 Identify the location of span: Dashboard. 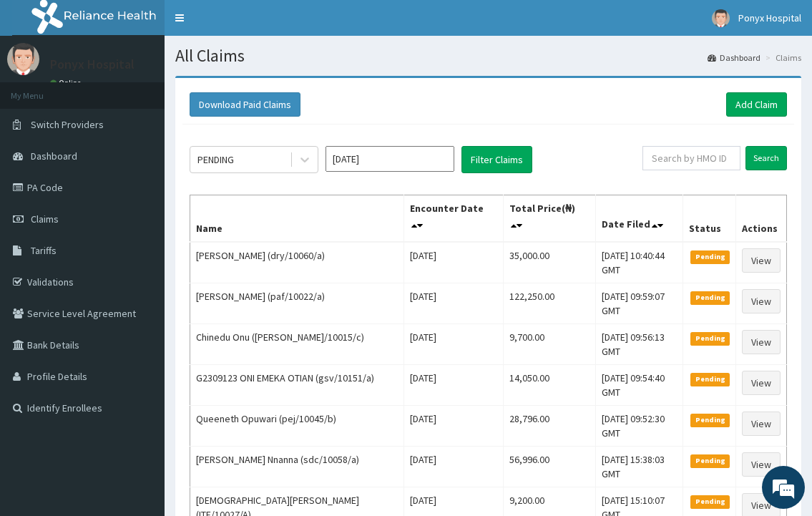
(53, 156).